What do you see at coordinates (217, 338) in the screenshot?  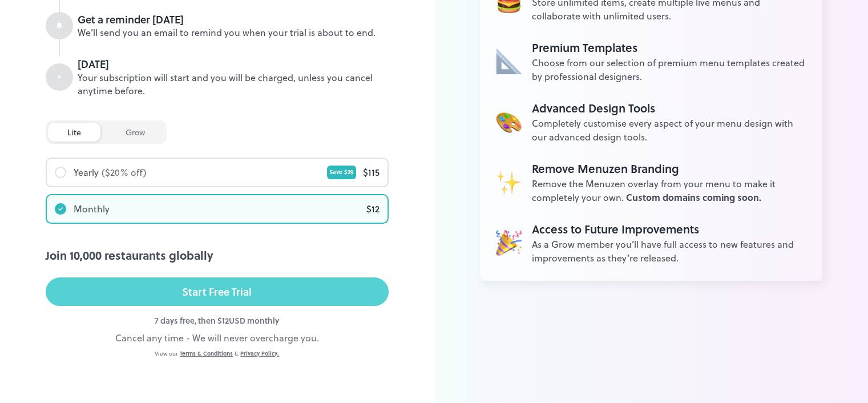 I see `div: Cancel any time - We will never overcharge you.` at bounding box center [217, 338].